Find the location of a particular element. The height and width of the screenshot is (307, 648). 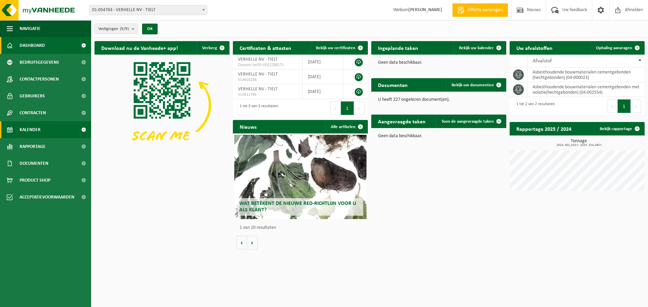

p: U heeft 227 ongelezen document(en). is located at coordinates (438, 100).